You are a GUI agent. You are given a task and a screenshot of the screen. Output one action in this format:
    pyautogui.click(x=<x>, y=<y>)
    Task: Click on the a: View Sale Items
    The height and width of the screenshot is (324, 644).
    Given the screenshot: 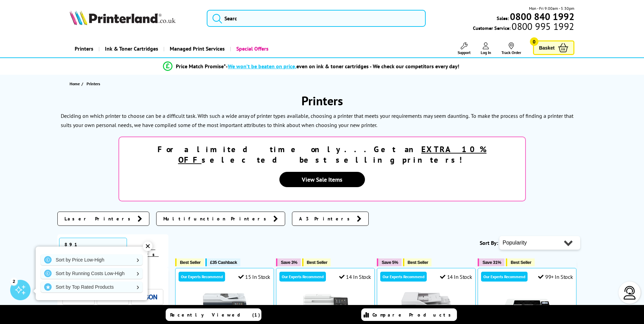 What is the action you would take?
    pyautogui.click(x=322, y=179)
    